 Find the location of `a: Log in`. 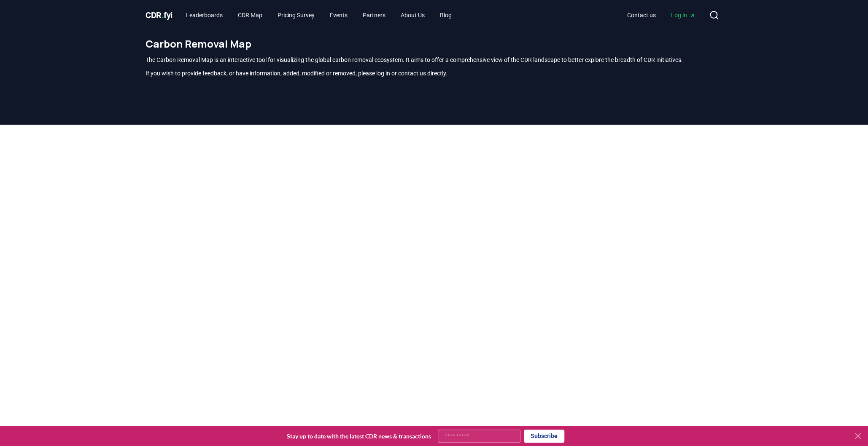

a: Log in is located at coordinates (683, 15).